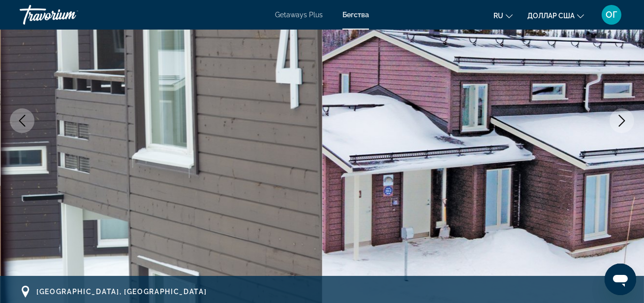  I want to click on font: Getaways Plus, so click(299, 15).